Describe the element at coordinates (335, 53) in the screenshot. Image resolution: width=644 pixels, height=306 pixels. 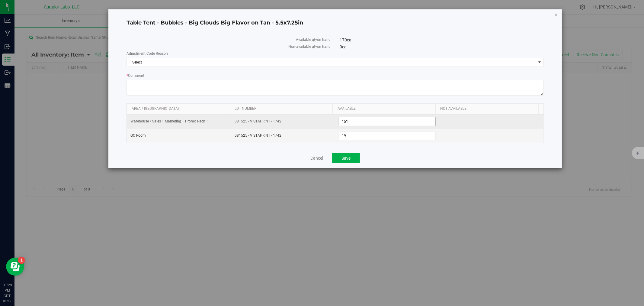
I see `label: Adjustment Code Reason` at that location.